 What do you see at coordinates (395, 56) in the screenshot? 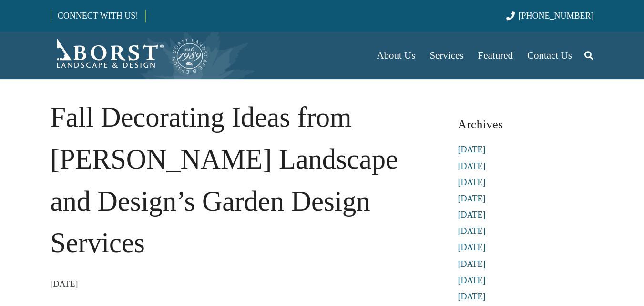
I see `a: About Us` at bounding box center [395, 56].